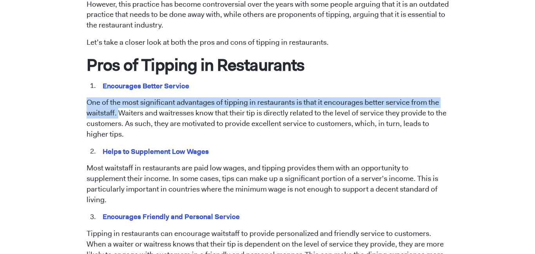 Image resolution: width=535 pixels, height=254 pixels. I want to click on p: One of the most significant advantages of tipping in restaurants is that it encourages better ser..., so click(268, 118).